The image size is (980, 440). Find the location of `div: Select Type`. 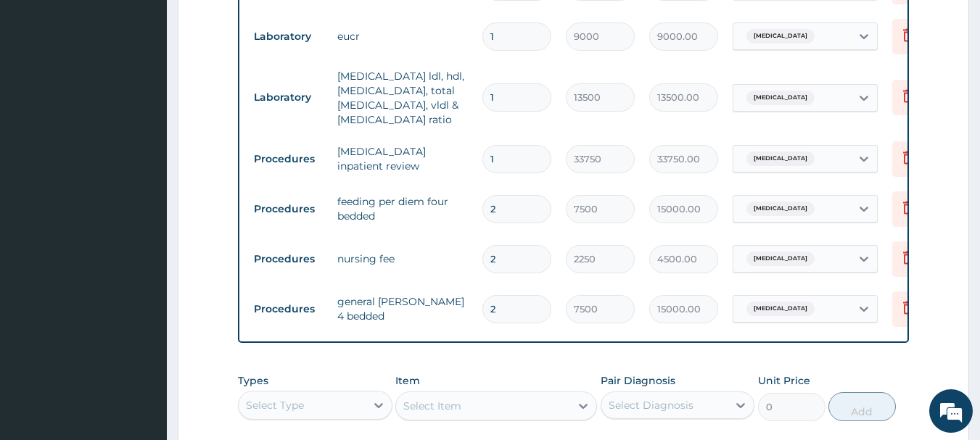

div: Select Type is located at coordinates (275, 406).